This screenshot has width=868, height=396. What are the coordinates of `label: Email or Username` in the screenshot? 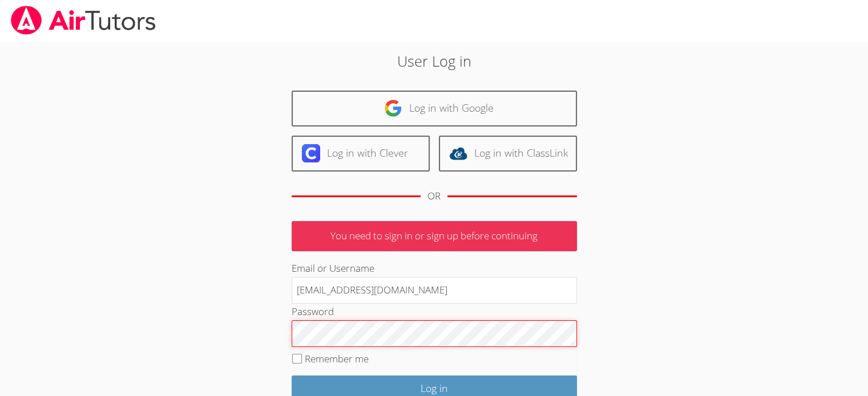 It's located at (333, 268).